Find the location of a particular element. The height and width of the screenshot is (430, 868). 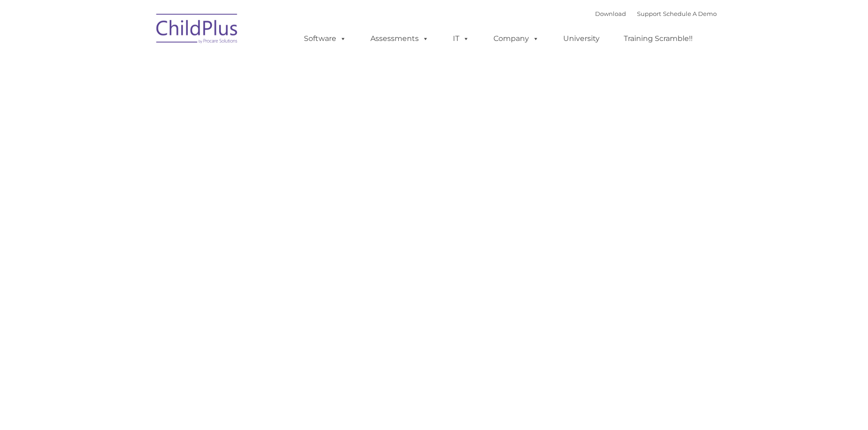

a: University is located at coordinates (581, 39).